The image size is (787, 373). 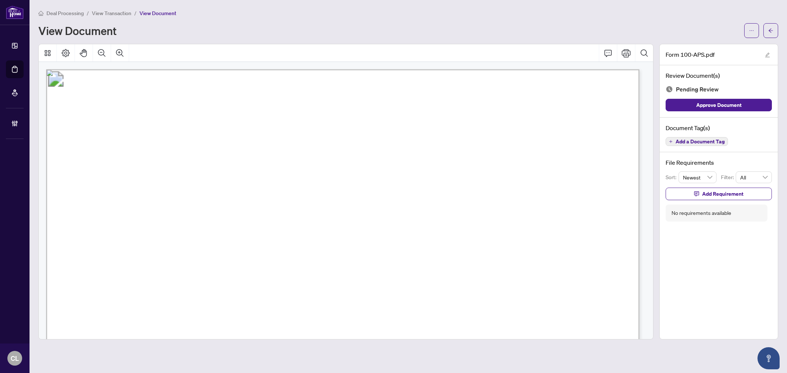 What do you see at coordinates (719, 105) in the screenshot?
I see `button: Approve Document` at bounding box center [719, 105].